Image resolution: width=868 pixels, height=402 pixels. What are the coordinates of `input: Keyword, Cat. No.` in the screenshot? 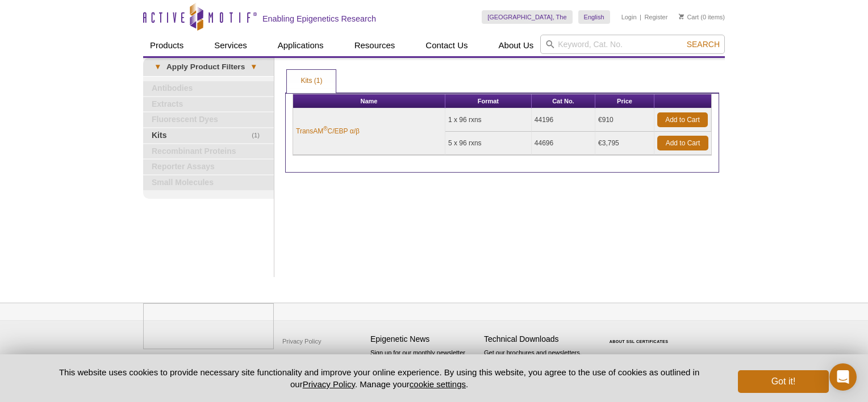 It's located at (632, 45).